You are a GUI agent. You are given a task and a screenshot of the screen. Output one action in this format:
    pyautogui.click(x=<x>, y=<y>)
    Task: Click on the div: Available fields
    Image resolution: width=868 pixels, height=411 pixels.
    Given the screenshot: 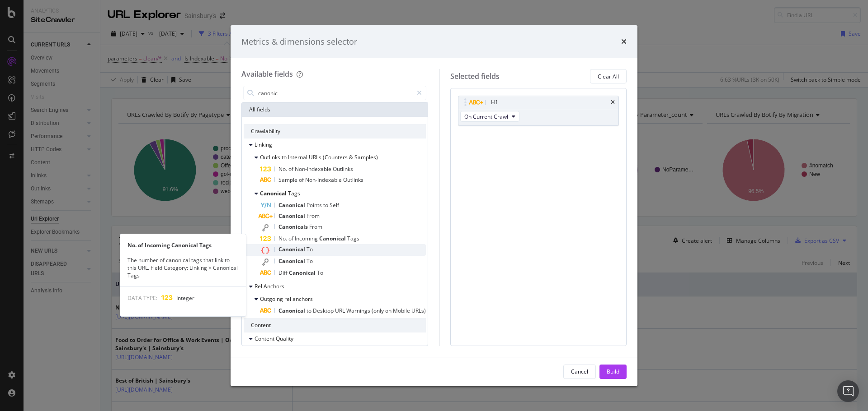 What is the action you would take?
    pyautogui.click(x=267, y=74)
    